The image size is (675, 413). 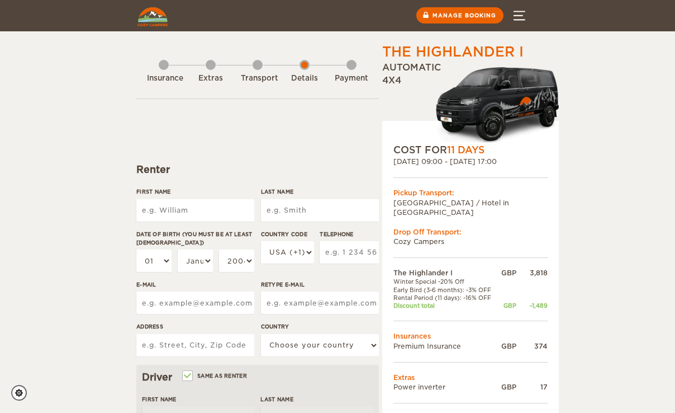 What do you see at coordinates (349, 234) in the screenshot?
I see `label: Telephone` at bounding box center [349, 234].